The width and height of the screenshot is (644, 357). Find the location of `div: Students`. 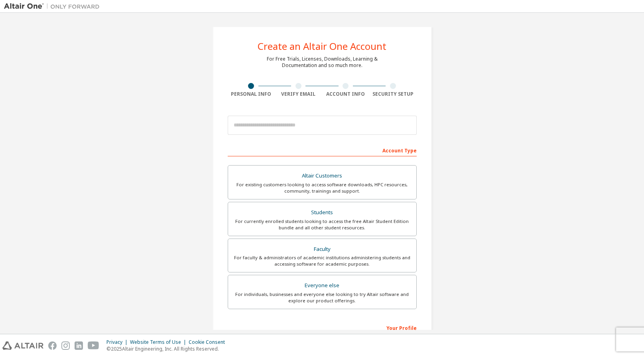

div: Students is located at coordinates (323, 213).